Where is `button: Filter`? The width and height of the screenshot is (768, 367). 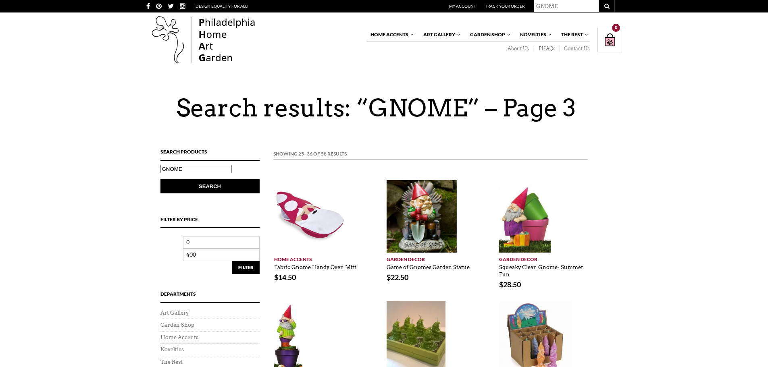 button: Filter is located at coordinates (246, 268).